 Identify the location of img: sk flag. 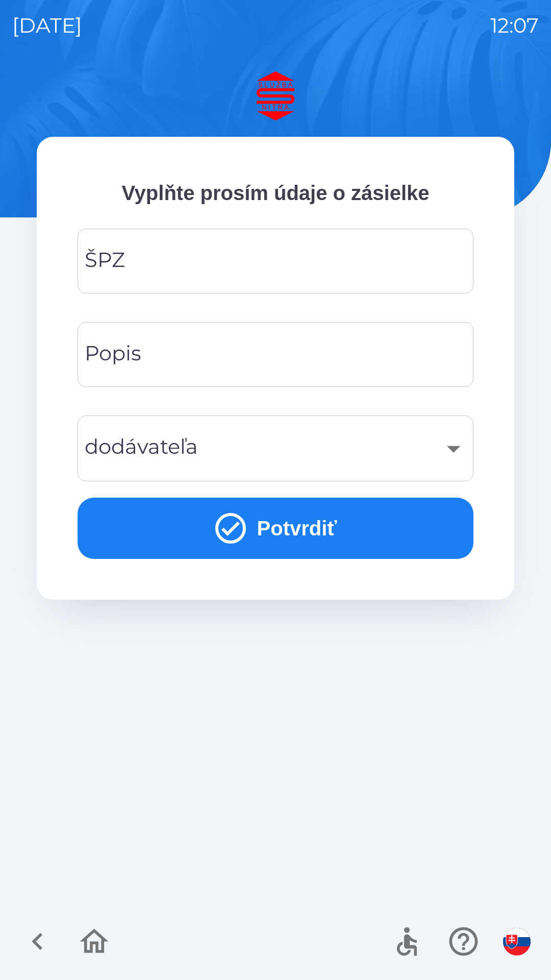
(517, 941).